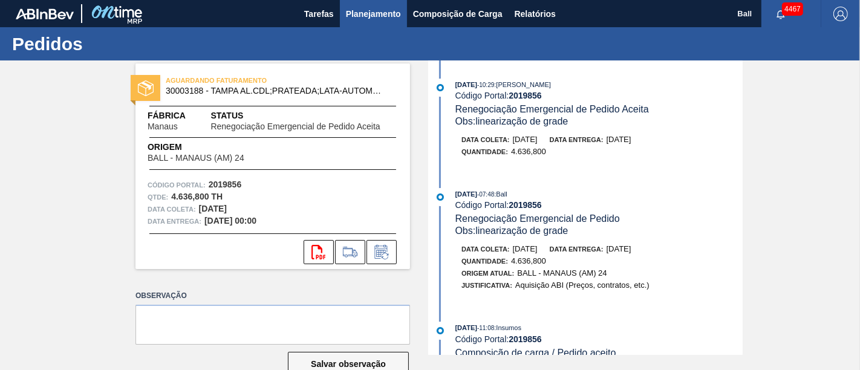 The height and width of the screenshot is (370, 860). What do you see at coordinates (507, 328) in the screenshot?
I see `span: : Insumos` at bounding box center [507, 328].